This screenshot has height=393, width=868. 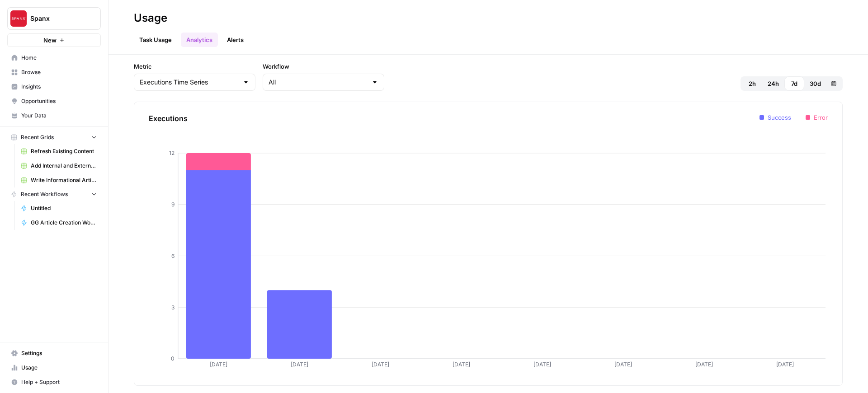 What do you see at coordinates (19, 19) in the screenshot?
I see `img: Spanx Logo` at bounding box center [19, 19].